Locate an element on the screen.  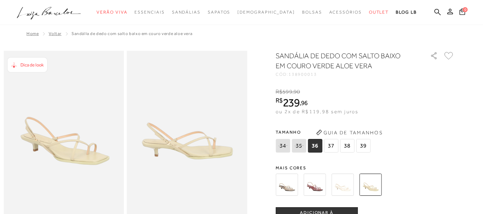
span: 0 is located at coordinates (465, 10).